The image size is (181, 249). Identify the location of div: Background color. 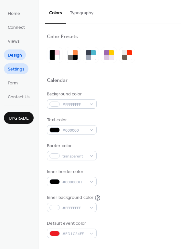
(71, 94).